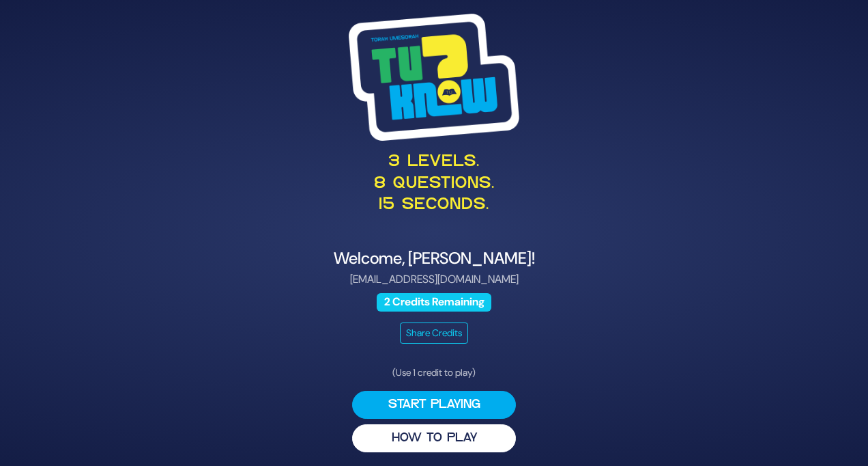  What do you see at coordinates (434, 438) in the screenshot?
I see `button: HOW TO PLAY` at bounding box center [434, 438].